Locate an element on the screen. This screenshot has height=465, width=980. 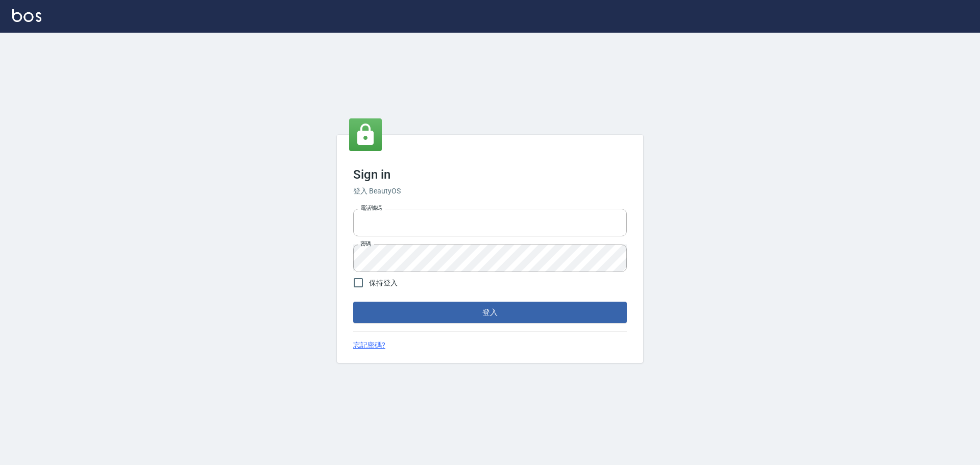
span: 保持登入 is located at coordinates (383, 283).